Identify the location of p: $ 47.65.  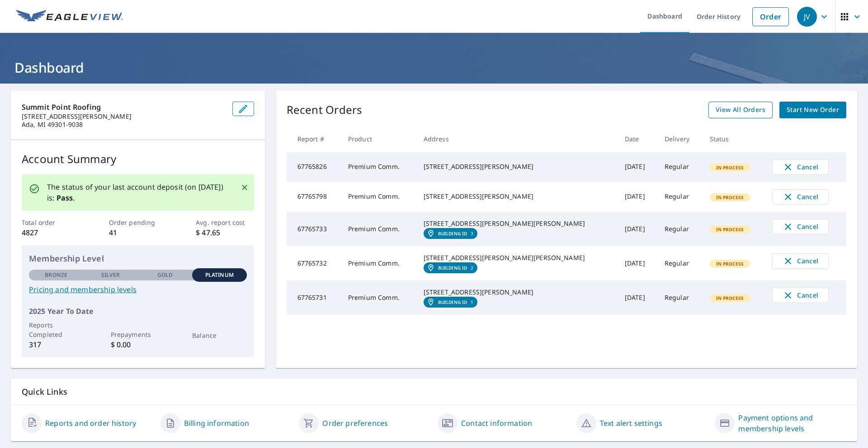
(224, 233).